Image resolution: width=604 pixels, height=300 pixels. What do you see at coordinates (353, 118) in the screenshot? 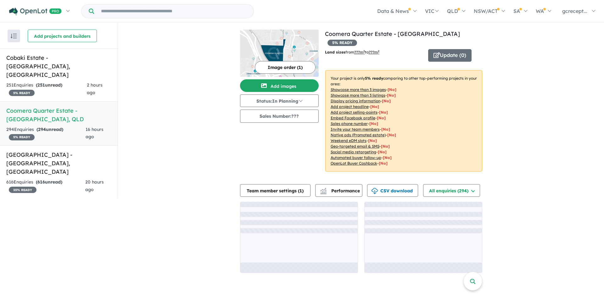
I see `u: Embed Facebook profile` at bounding box center [353, 118].